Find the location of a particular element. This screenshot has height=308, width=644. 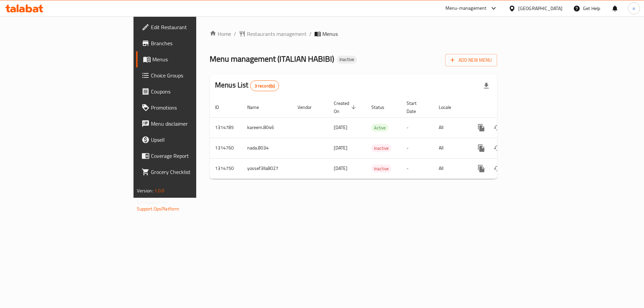

span: ID is located at coordinates (221, 107).